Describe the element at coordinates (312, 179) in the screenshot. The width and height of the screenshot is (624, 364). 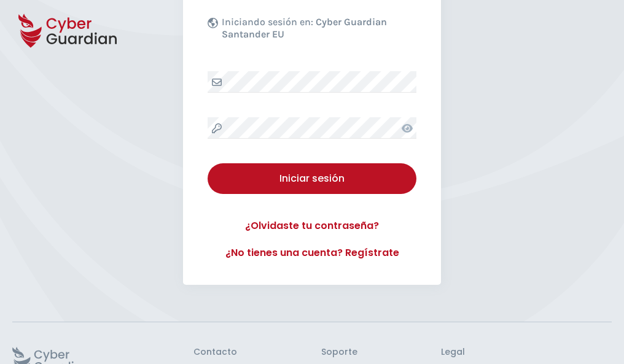
I see `div: Iniciar sesión` at that location.